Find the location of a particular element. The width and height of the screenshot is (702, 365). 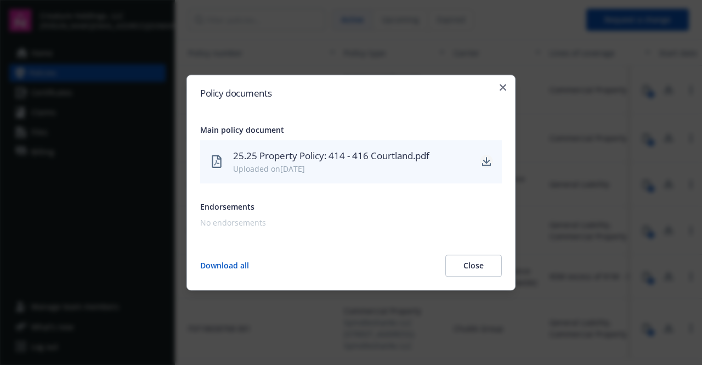

div: No endorsements is located at coordinates (349, 222).